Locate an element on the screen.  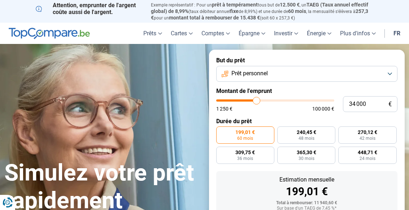
div: 199,01 € is located at coordinates (307, 192).